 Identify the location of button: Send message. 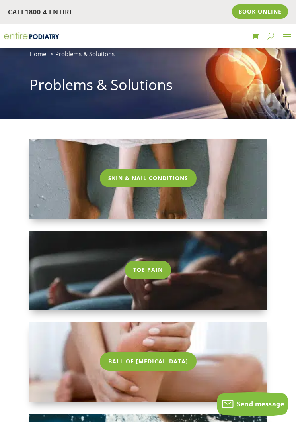
(252, 404).